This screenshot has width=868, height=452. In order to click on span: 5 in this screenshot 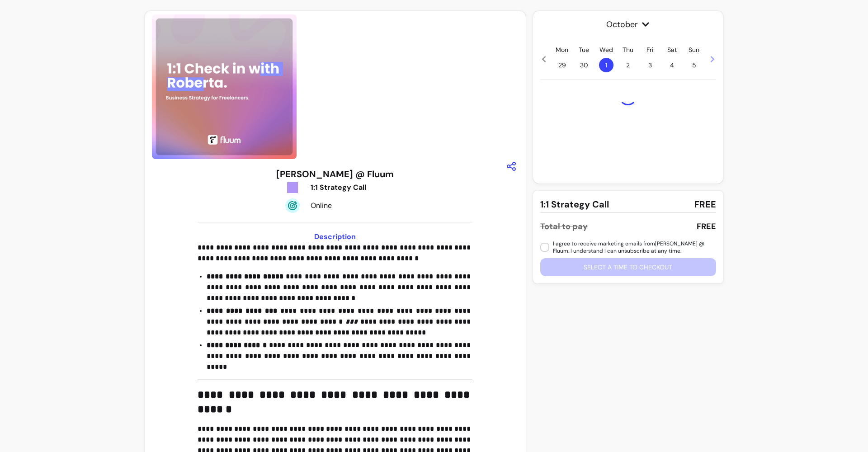, I will do `click(694, 65)`.